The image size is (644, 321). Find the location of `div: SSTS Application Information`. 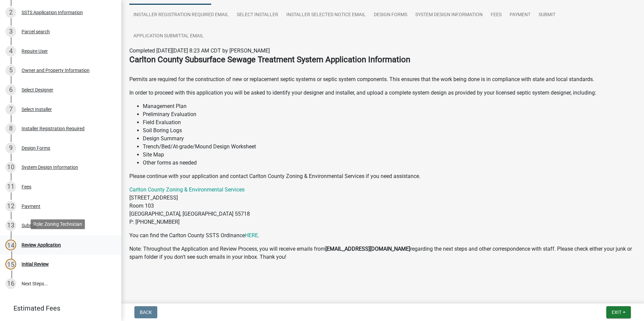

div: SSTS Application Information is located at coordinates (52, 12).